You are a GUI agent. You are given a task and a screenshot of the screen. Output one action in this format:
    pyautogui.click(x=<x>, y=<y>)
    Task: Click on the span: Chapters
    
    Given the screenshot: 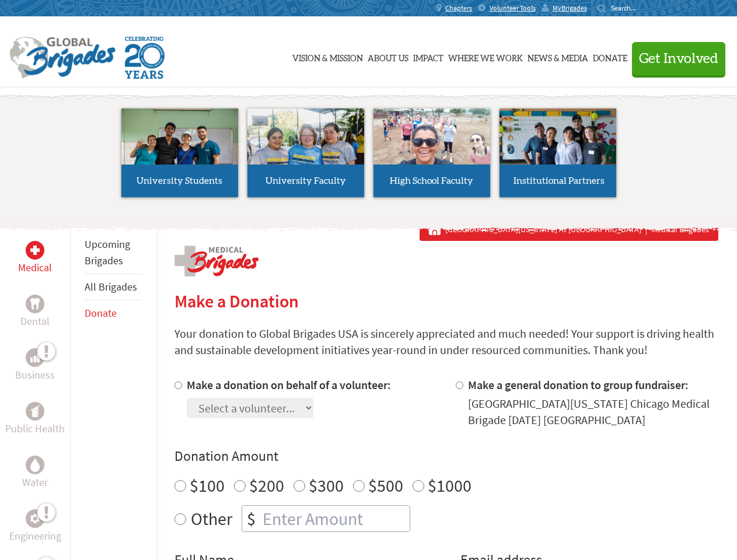 What is the action you would take?
    pyautogui.click(x=459, y=8)
    